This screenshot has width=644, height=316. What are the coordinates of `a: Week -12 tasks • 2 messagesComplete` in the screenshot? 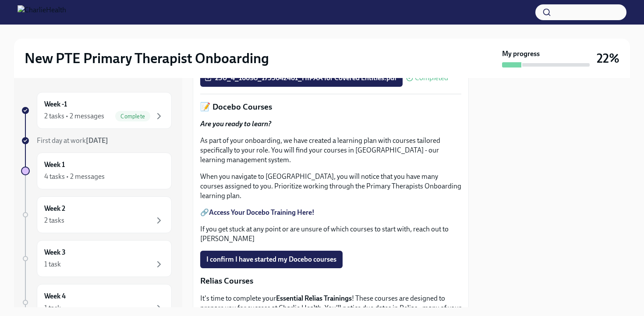 It's located at (96, 110).